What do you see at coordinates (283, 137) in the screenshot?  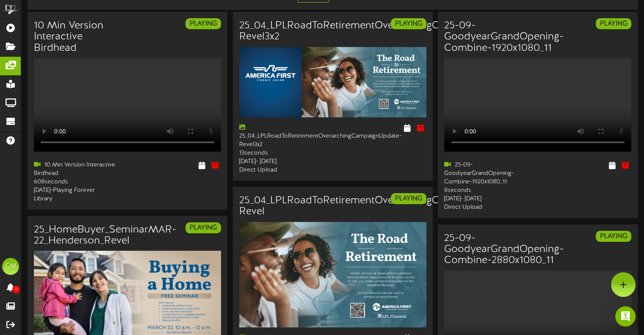 I see `div: 25_04_LPLRoadToRetirementOverarchingCampaignUpdate-Revel3x2` at bounding box center [283, 137].